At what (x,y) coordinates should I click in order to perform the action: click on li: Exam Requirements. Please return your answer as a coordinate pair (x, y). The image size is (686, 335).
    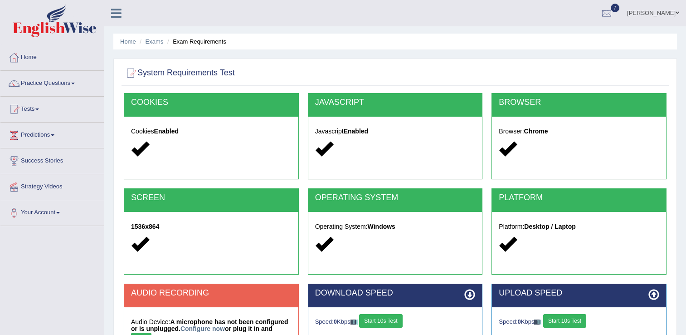
    Looking at the image, I should click on (195, 41).